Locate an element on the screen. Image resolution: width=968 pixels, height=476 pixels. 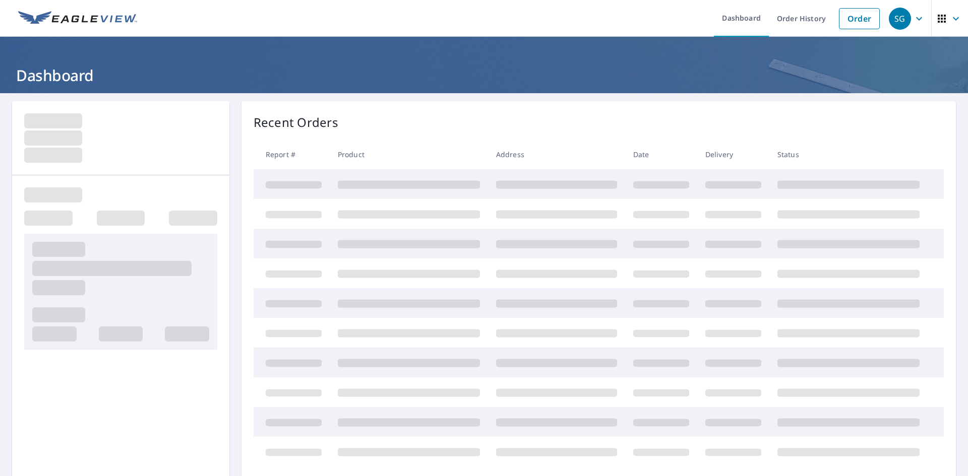
th: Product is located at coordinates (409, 154).